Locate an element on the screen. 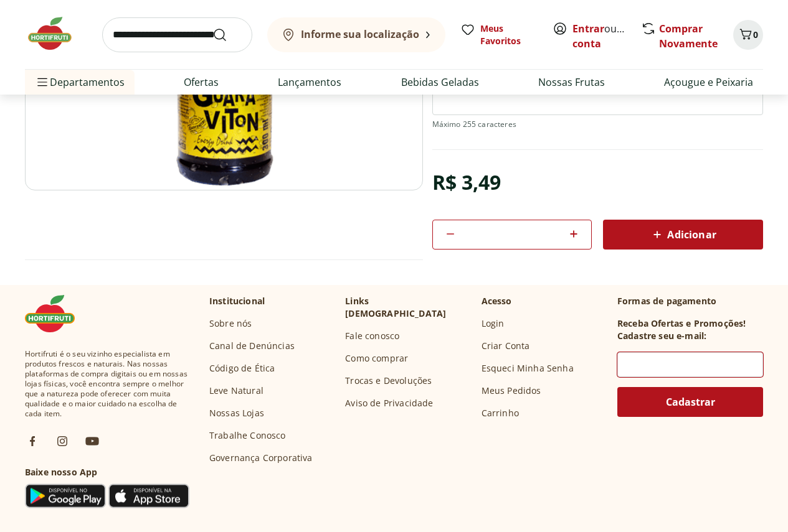 This screenshot has width=788, height=532. a: Trabalhe Conosco is located at coordinates (247, 436).